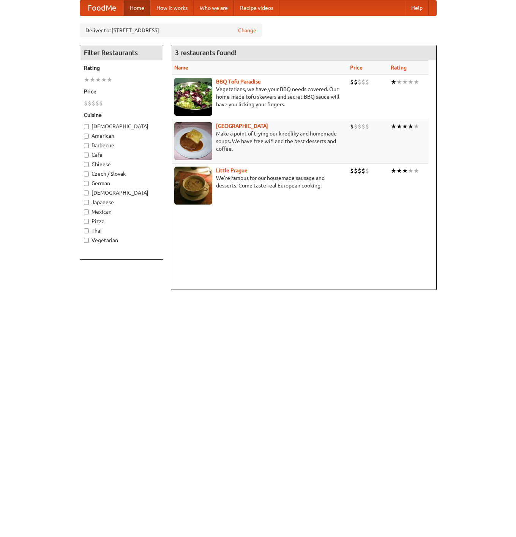 The height and width of the screenshot is (537, 516). I want to click on label: Barbecue, so click(121, 145).